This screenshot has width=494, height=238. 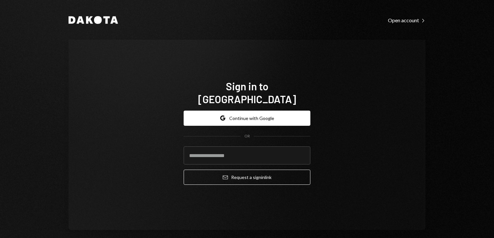 What do you see at coordinates (406, 20) in the screenshot?
I see `div: Open account` at bounding box center [406, 20].